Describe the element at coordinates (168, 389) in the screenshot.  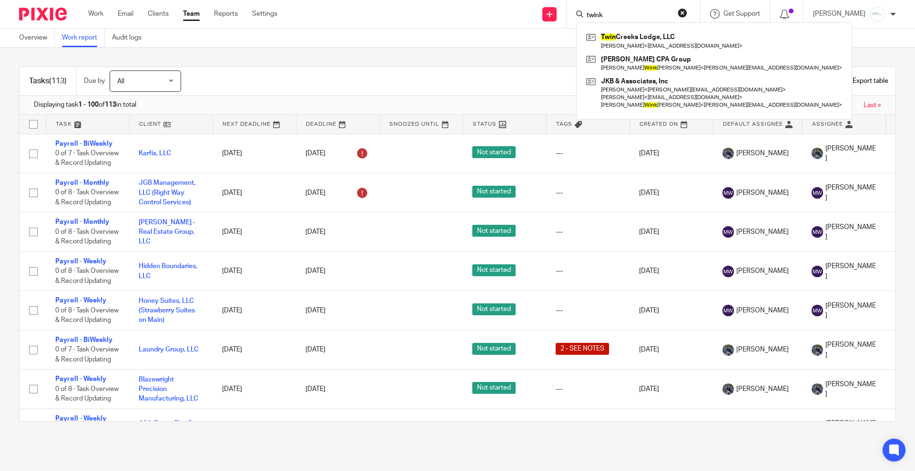
I see `a: Blazewright Precision Manufacturing, LLC` at that location.